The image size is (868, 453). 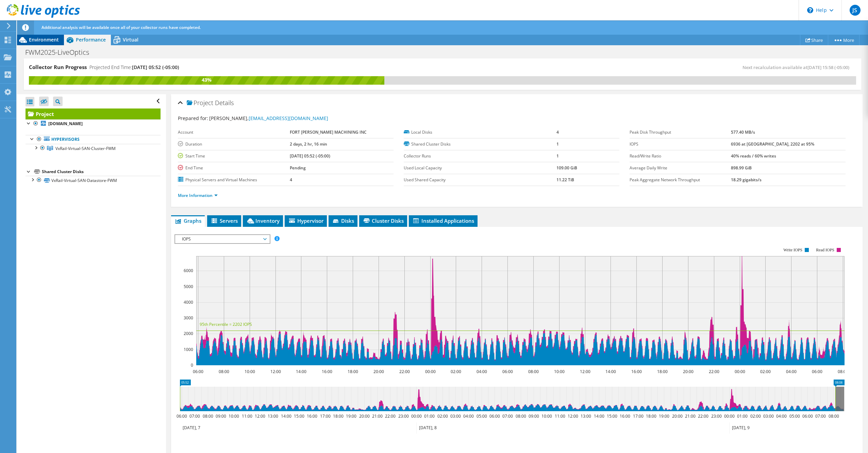 I want to click on span: Details, so click(x=224, y=103).